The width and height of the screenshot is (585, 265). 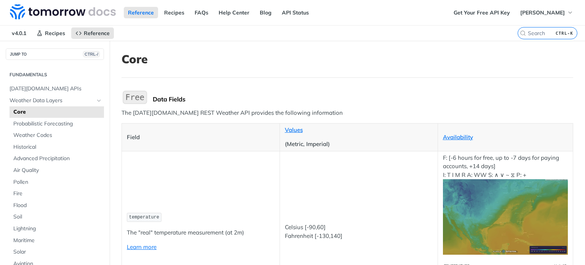 What do you see at coordinates (99, 100) in the screenshot?
I see `button: Hide subpages for Weather Data Layers` at bounding box center [99, 100].